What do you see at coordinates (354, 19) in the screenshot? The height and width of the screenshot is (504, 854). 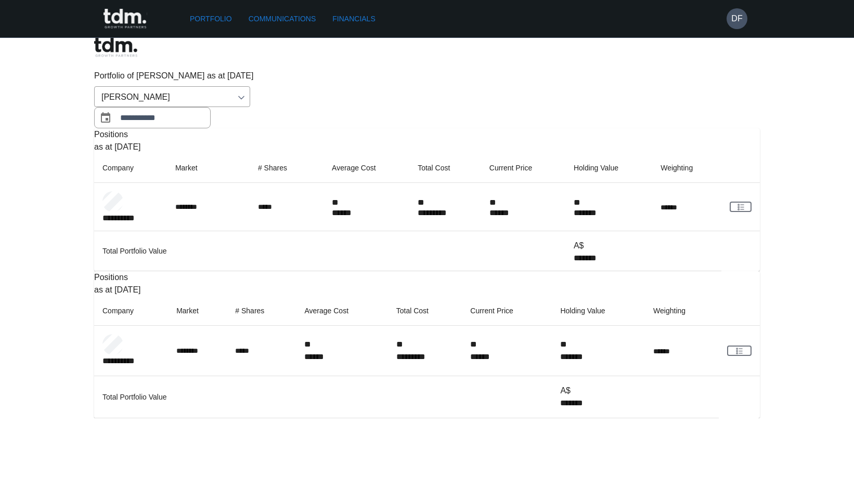 I see `a: Financials` at bounding box center [354, 19].